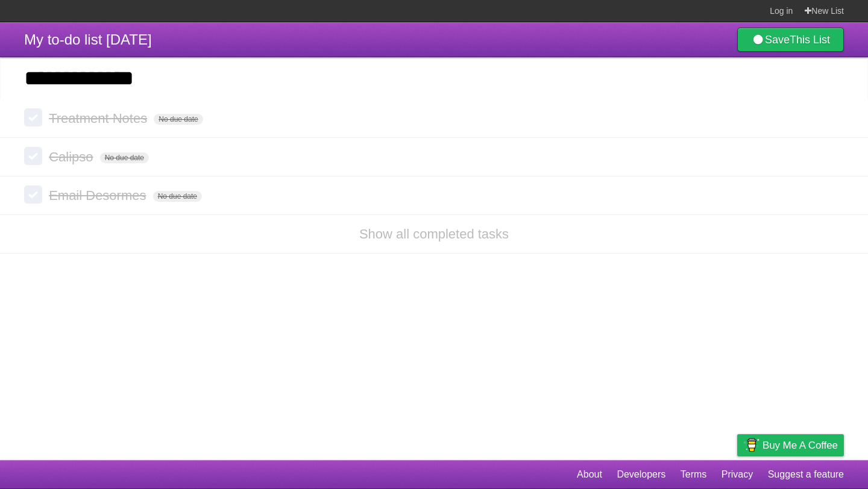 Image resolution: width=868 pixels, height=489 pixels. What do you see at coordinates (694, 475) in the screenshot?
I see `a: Terms` at bounding box center [694, 475].